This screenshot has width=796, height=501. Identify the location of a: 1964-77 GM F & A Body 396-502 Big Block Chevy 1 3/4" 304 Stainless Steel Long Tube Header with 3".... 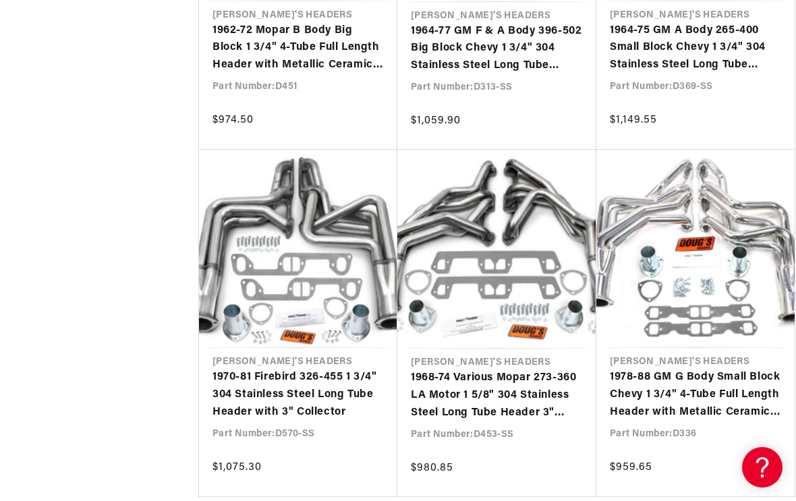
(496, 49).